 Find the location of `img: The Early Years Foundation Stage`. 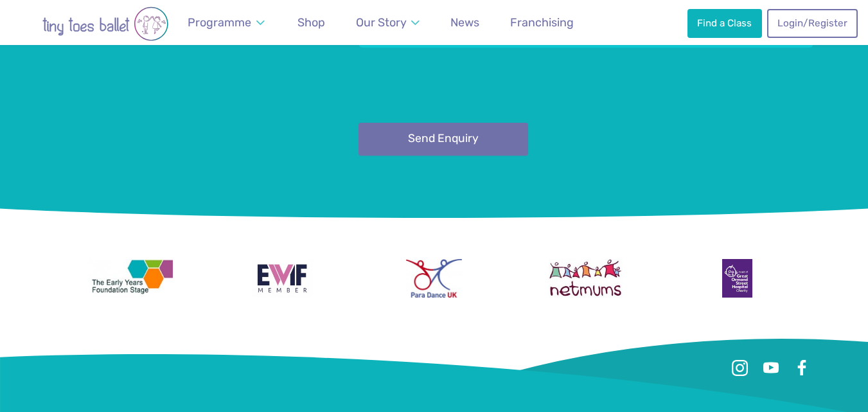

img: The Early Years Foundation Stage is located at coordinates (131, 279).